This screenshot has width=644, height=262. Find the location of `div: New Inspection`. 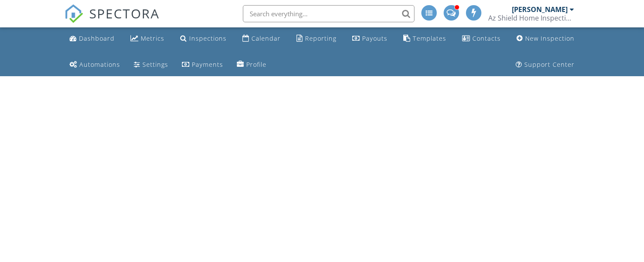

div: New Inspection is located at coordinates (550, 38).